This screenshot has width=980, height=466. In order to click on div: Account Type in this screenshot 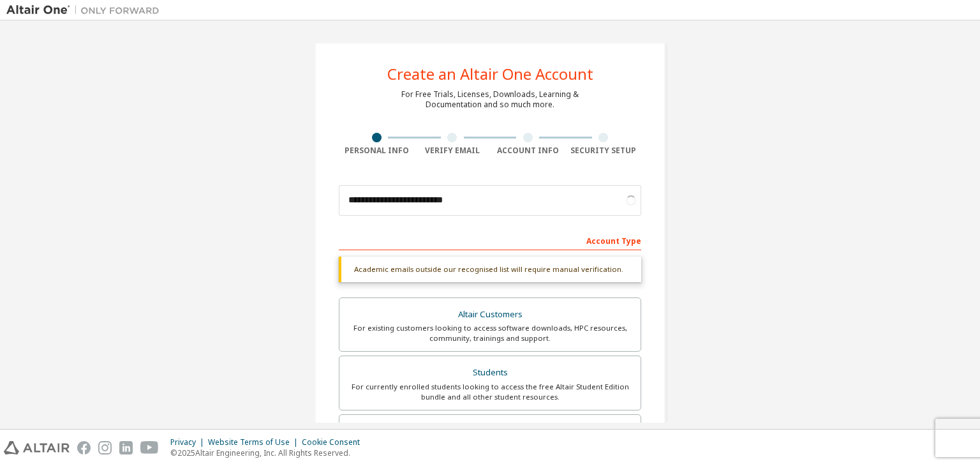, I will do `click(490, 240)`.